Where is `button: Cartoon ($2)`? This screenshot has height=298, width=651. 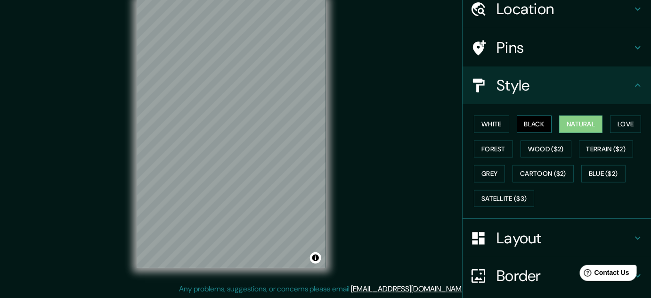 button: Cartoon ($2) is located at coordinates (543, 173).